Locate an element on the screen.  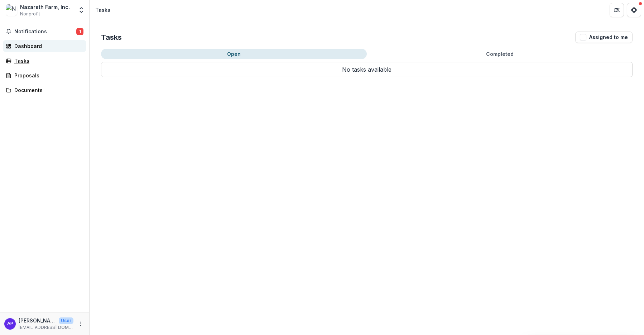
nav: breadcrumb is located at coordinates (103, 10).